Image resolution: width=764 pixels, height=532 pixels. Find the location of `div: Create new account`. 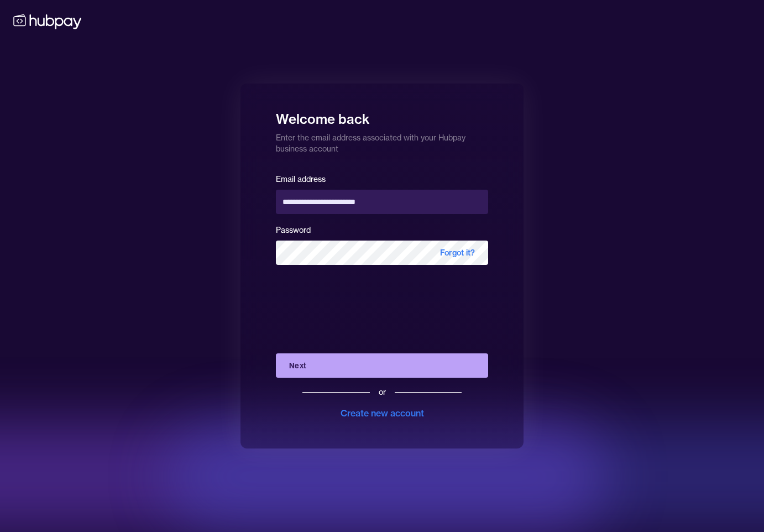

div: Create new account is located at coordinates (382, 413).